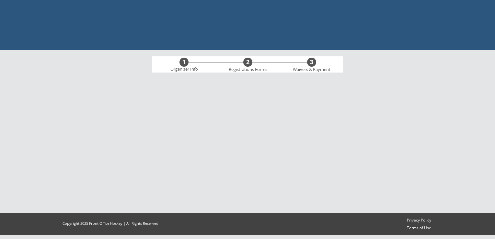 This screenshot has height=239, width=495. Describe the element at coordinates (248, 70) in the screenshot. I see `div: Registrations Forms` at that location.